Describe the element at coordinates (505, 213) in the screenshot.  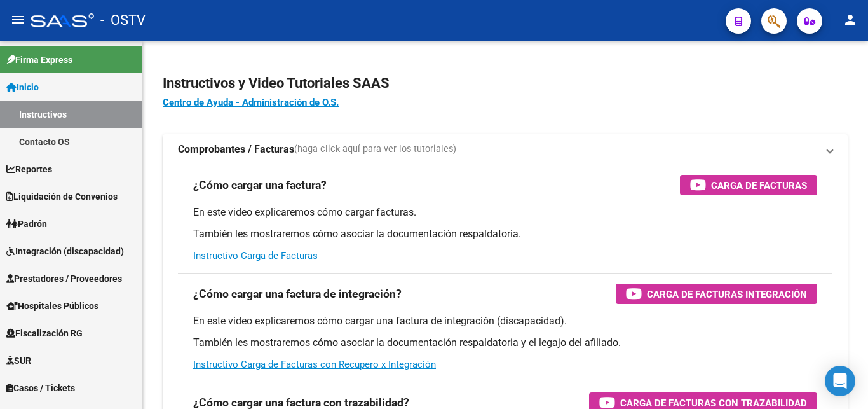
I see `p: En este video explicaremos cómo cargar facturas.` at that location.